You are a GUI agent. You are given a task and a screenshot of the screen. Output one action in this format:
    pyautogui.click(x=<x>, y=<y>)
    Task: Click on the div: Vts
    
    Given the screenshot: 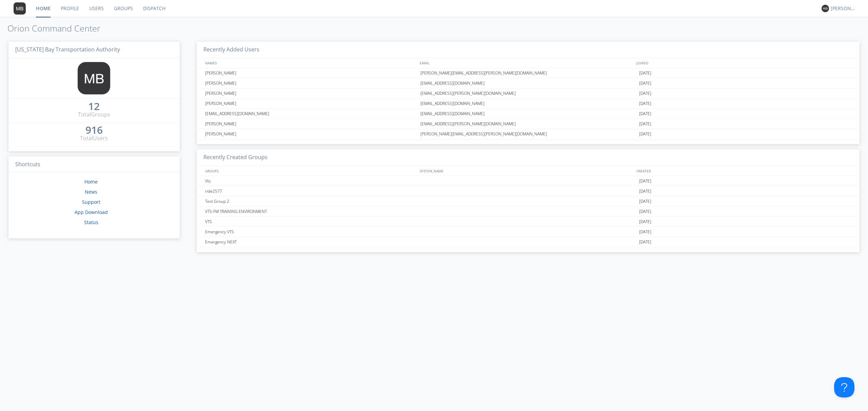 What is the action you would take?
    pyautogui.click(x=311, y=181)
    